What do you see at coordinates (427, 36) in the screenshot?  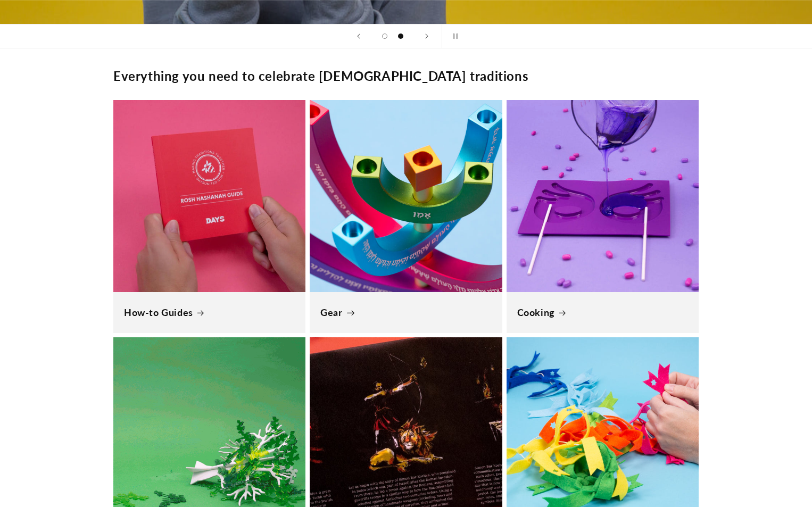 I see `button: Next slide` at bounding box center [427, 36].